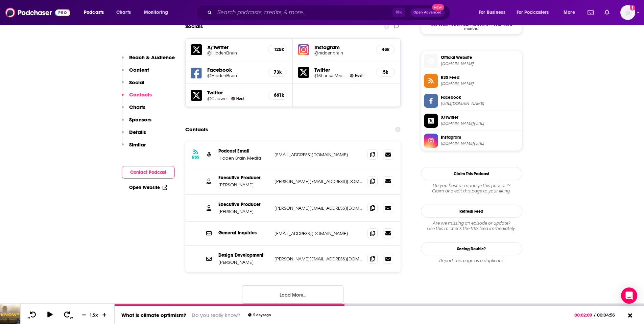 The height and width of the screenshot is (324, 644). I want to click on span: Instagram, so click(480, 137).